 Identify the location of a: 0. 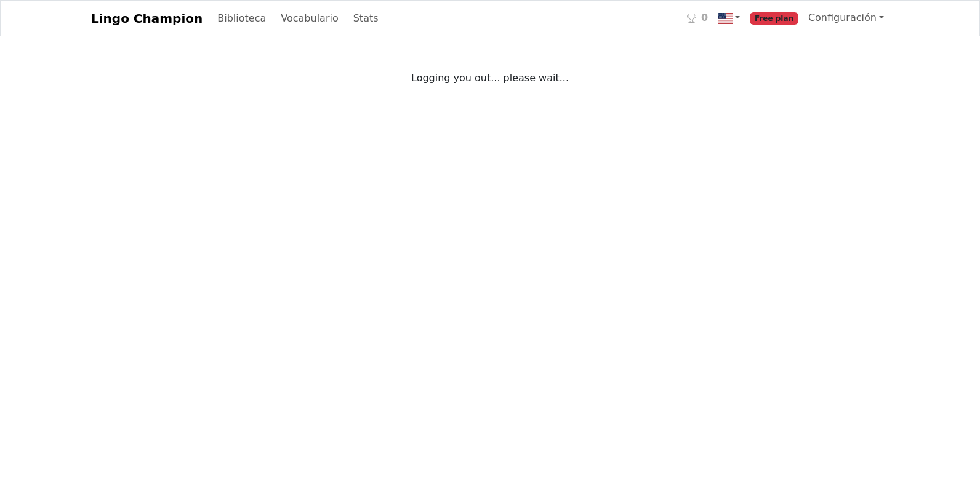
(697, 18).